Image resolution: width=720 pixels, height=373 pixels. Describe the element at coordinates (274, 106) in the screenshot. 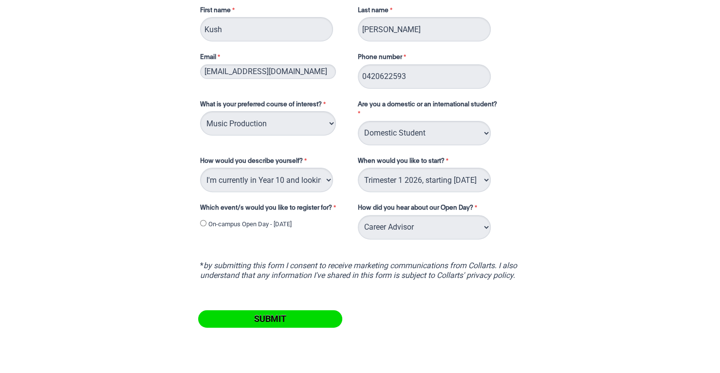

I see `label: What is your preferred course of interest?` at that location.